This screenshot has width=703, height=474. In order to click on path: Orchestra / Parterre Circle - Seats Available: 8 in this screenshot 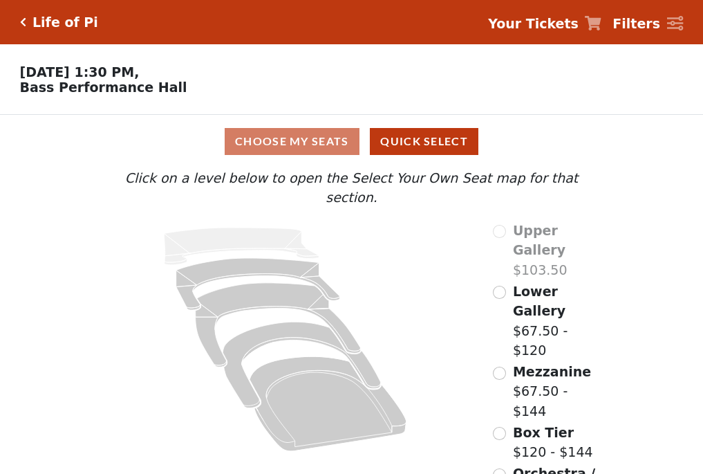, I will do `click(328, 403)`.